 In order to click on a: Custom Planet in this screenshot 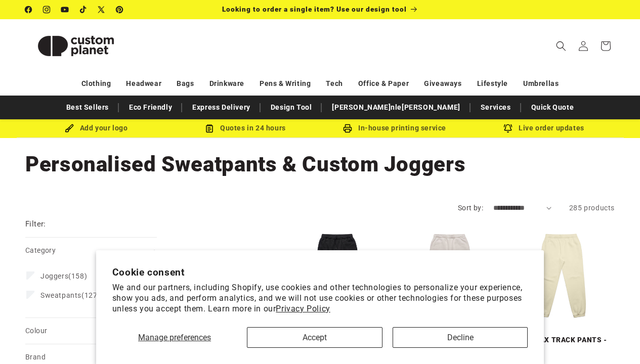, I will do `click(76, 46)`.